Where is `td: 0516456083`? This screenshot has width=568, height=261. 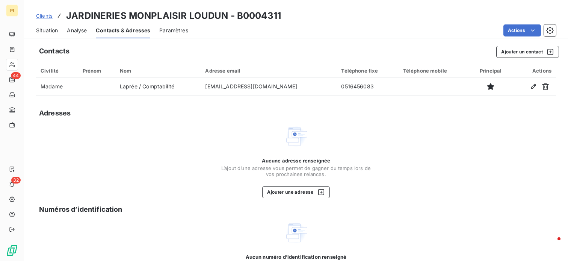 td: 0516456083 is located at coordinates (367, 86).